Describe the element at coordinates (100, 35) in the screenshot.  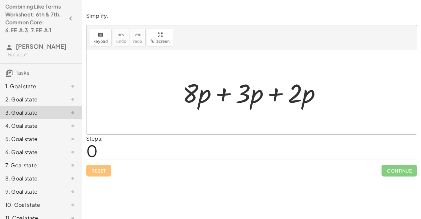
I see `i: keyboard` at that location.